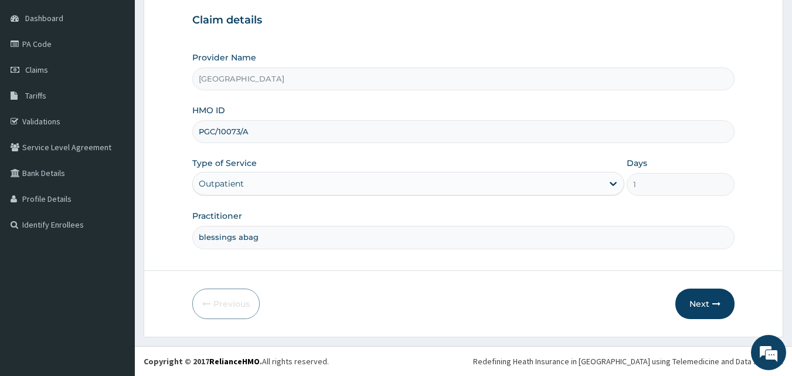 The image size is (792, 376). What do you see at coordinates (464, 21) in the screenshot?
I see `h3: Claim details` at bounding box center [464, 21].